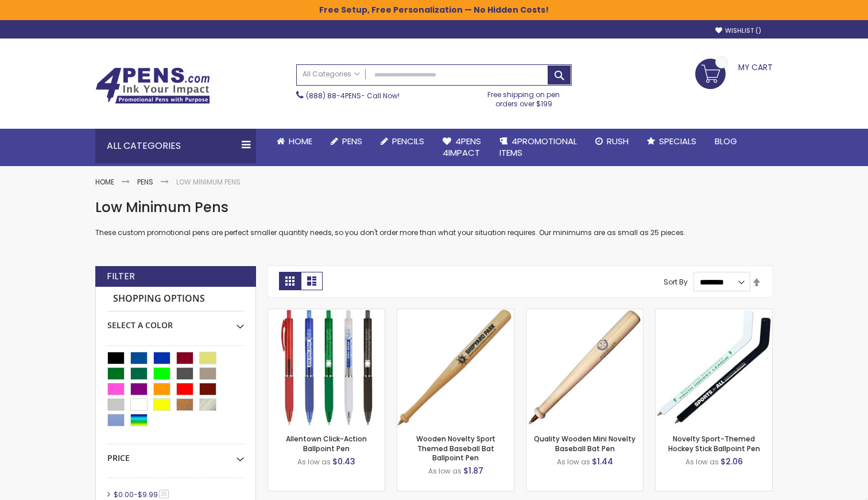  Describe the element at coordinates (461, 147) in the screenshot. I see `a: 4Pens4impact` at that location.